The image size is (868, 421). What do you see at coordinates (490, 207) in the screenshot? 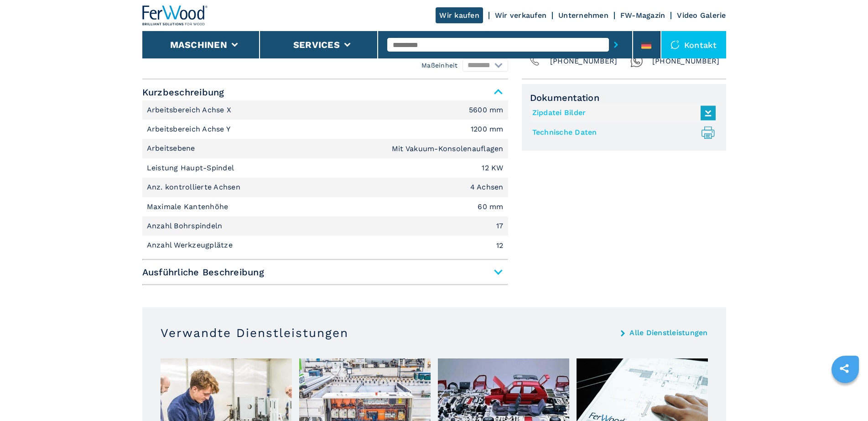
I see `em: 60 mm` at bounding box center [490, 207].